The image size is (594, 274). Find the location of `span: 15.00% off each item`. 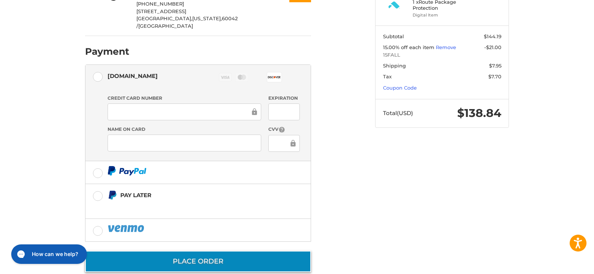

span: 15.00% off each item is located at coordinates (409, 47).